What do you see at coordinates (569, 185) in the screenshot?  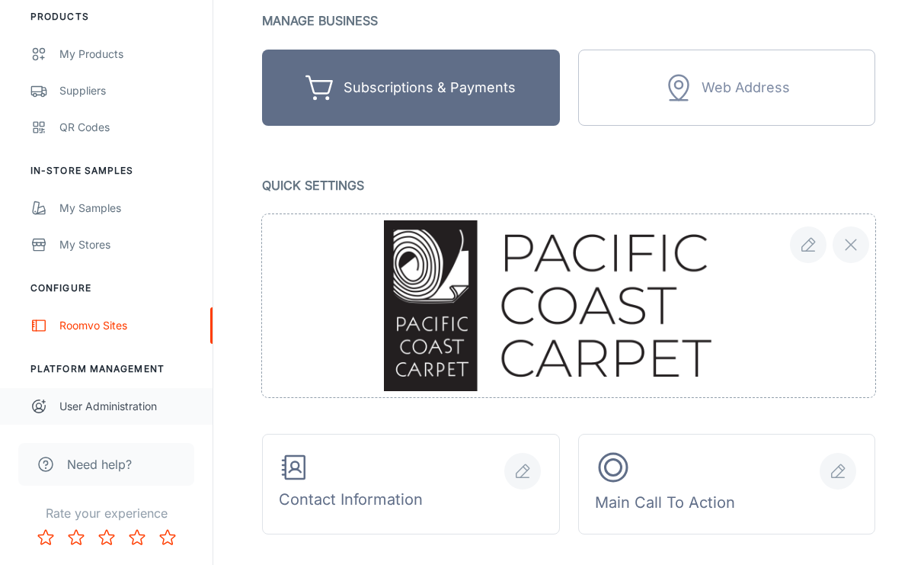 I see `p: Quick Settings` at bounding box center [569, 185].